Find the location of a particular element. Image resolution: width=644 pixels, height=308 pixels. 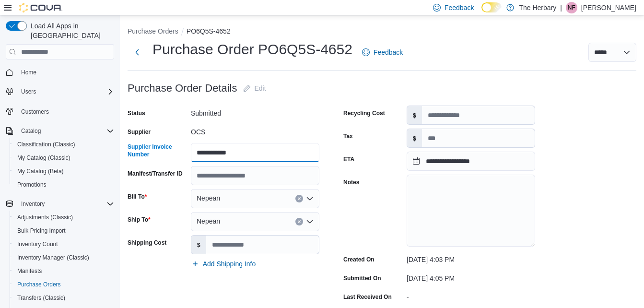

label: Tax is located at coordinates (348, 137).